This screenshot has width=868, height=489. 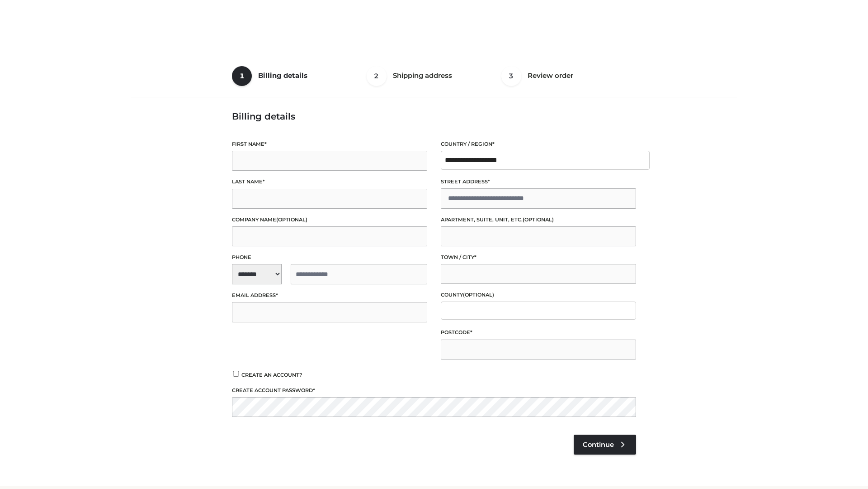 I want to click on label: Company name, so click(x=330, y=219).